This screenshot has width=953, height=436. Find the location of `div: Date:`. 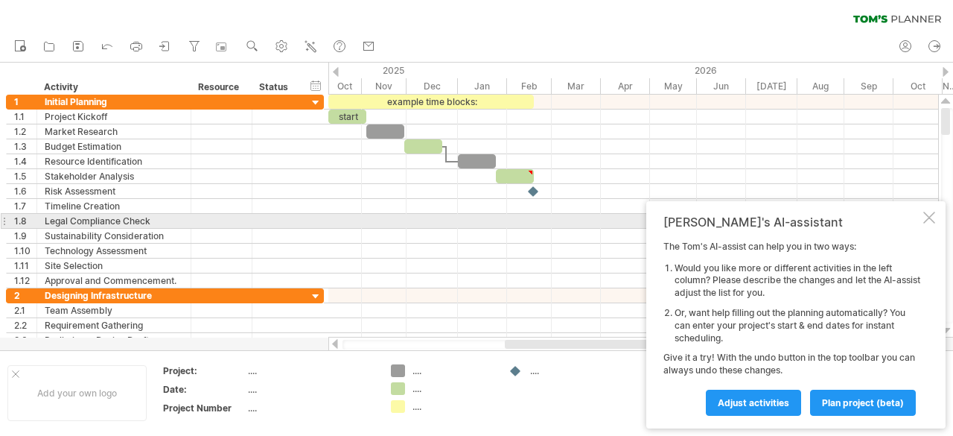

div: Date: is located at coordinates (204, 389).